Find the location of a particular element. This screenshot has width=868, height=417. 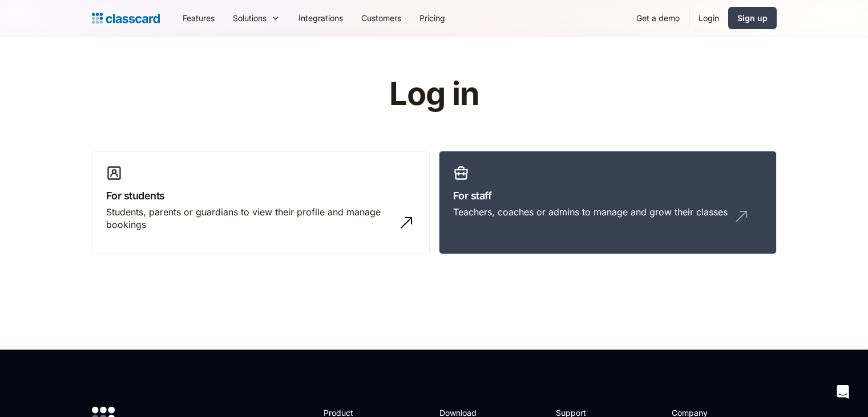

h3: For staff is located at coordinates (608, 195).